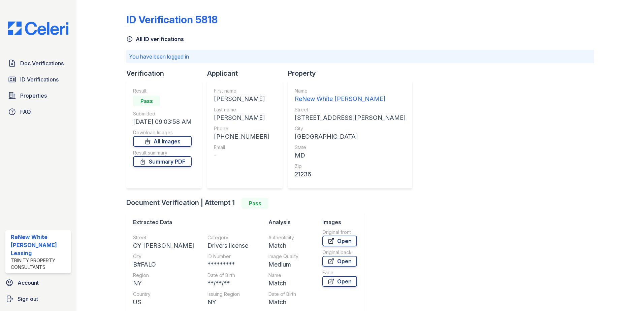 Image resolution: width=644 pixels, height=311 pixels. What do you see at coordinates (38, 112) in the screenshot?
I see `a: FAQ` at bounding box center [38, 112].